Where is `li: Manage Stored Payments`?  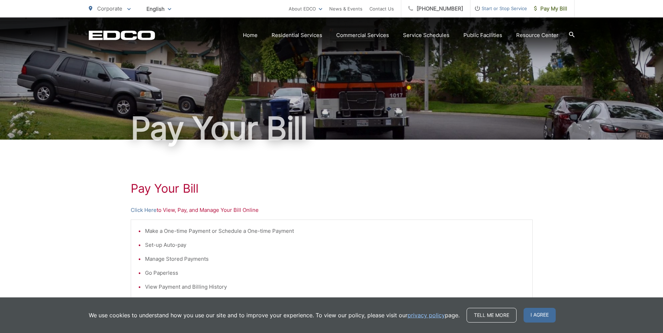
li: Manage Stored Payments is located at coordinates (335, 259).